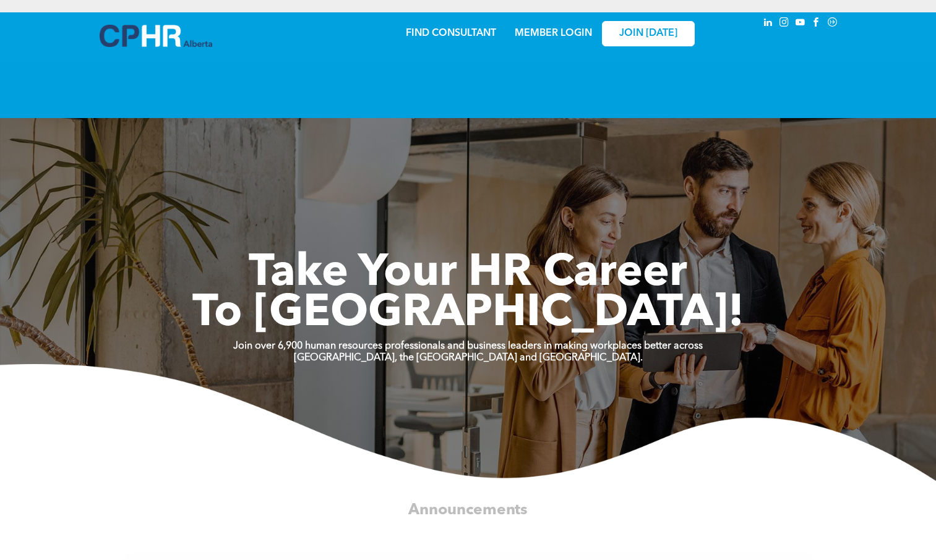 The height and width of the screenshot is (560, 936). What do you see at coordinates (553, 34) in the screenshot?
I see `a: MEMBER LOGIN` at bounding box center [553, 34].